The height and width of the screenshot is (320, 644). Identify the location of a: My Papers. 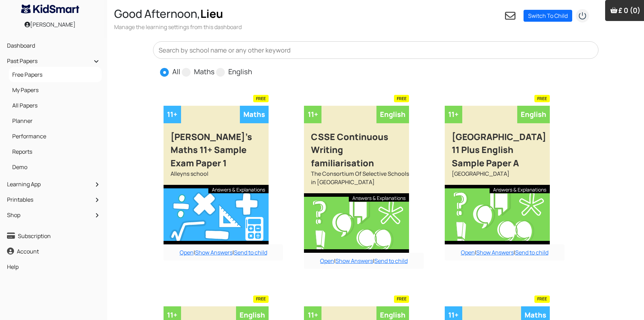
(55, 90).